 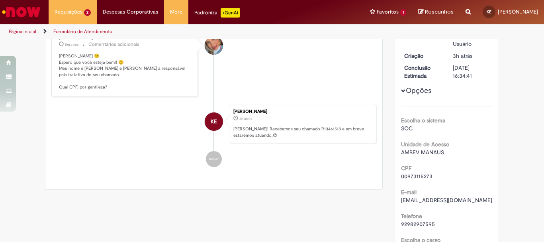 What do you see at coordinates (130, 12) in the screenshot?
I see `span: Despesas Corporativas` at bounding box center [130, 12].